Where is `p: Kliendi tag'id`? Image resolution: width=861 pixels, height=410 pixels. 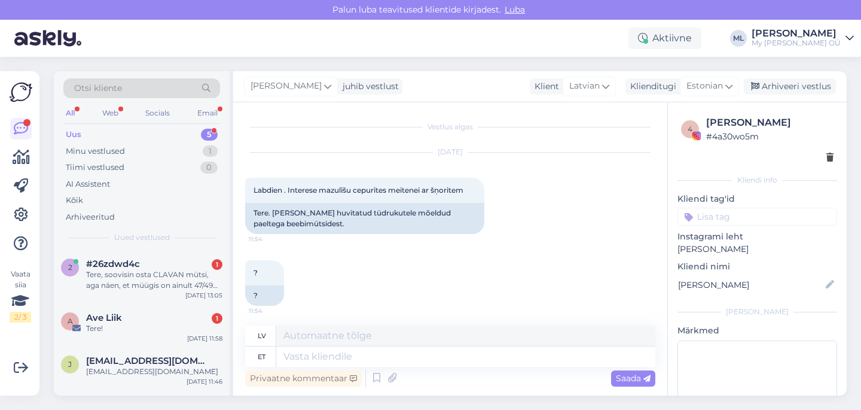 p: Kliendi tag'id is located at coordinates (757, 199).